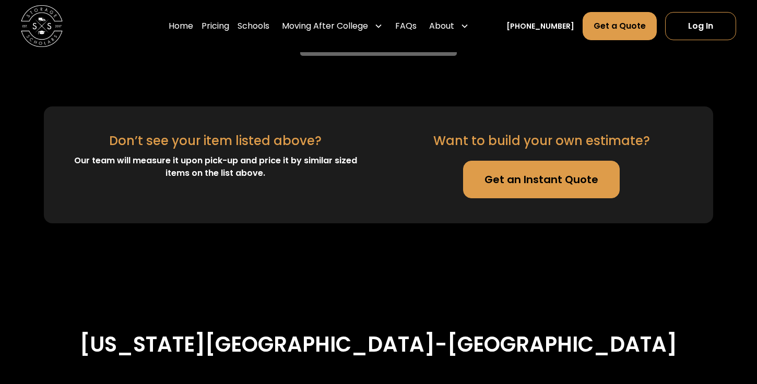  I want to click on div: Want to build your own estimate?, so click(542, 141).